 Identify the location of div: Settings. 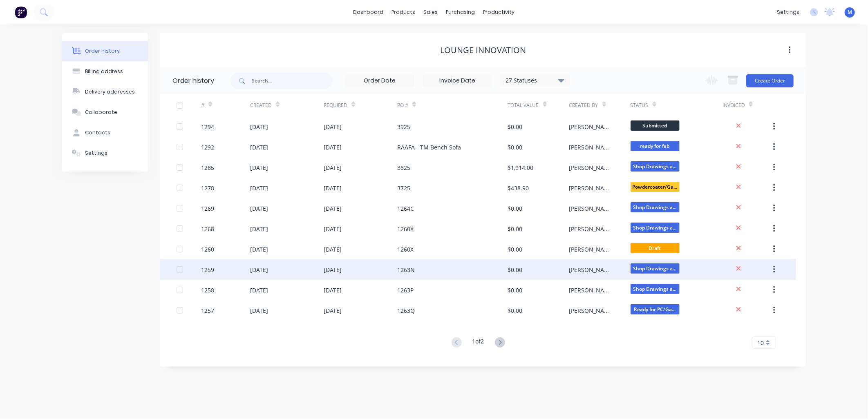
(96, 153).